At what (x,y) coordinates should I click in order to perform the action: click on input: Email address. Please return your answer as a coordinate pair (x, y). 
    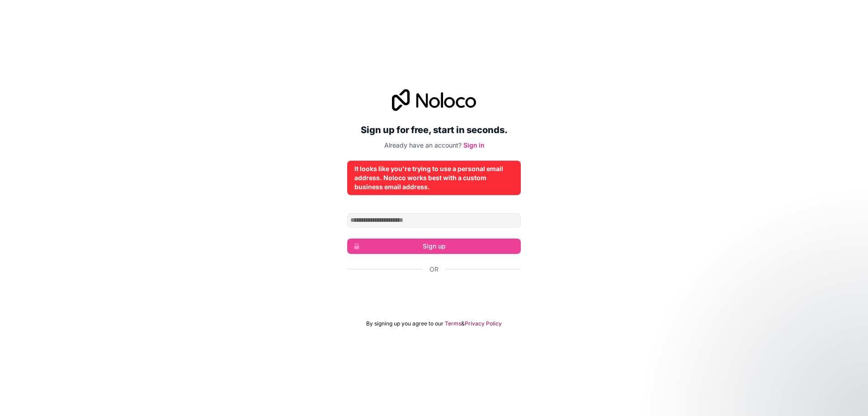
    Looking at the image, I should click on (434, 220).